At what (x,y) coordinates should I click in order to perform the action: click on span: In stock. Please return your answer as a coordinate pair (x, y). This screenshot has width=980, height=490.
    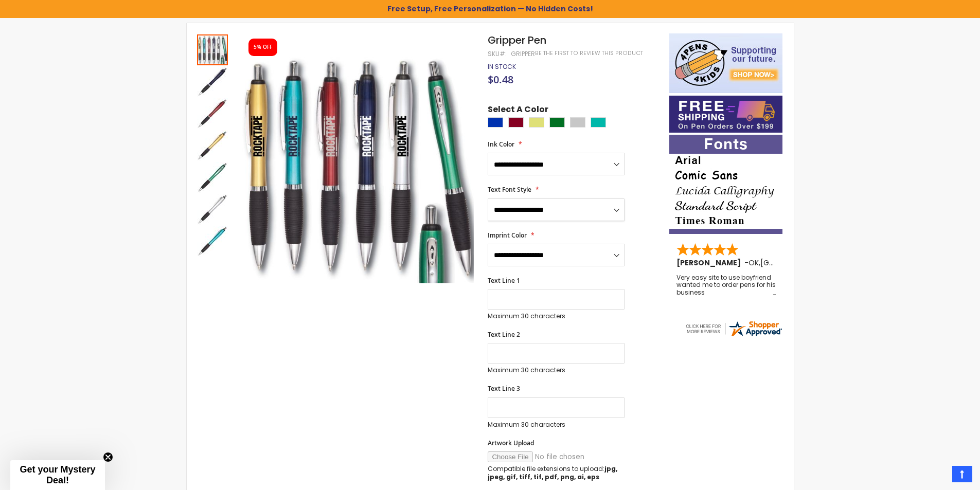
    Looking at the image, I should click on (502, 66).